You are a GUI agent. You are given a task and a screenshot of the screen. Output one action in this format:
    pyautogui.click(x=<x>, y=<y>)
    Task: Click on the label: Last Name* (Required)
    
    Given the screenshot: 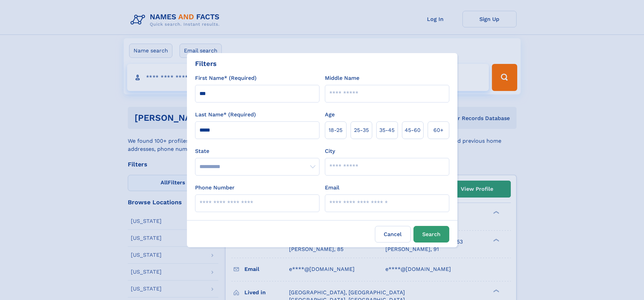 What is the action you would take?
    pyautogui.click(x=225, y=115)
    